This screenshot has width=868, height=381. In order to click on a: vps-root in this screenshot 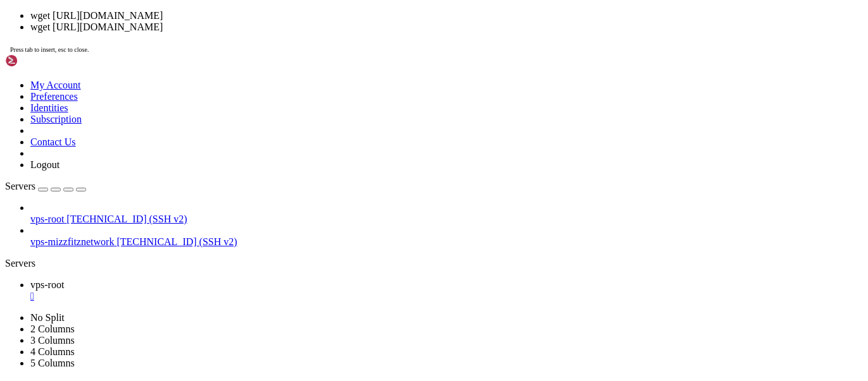, I will do `click(446, 291)`.